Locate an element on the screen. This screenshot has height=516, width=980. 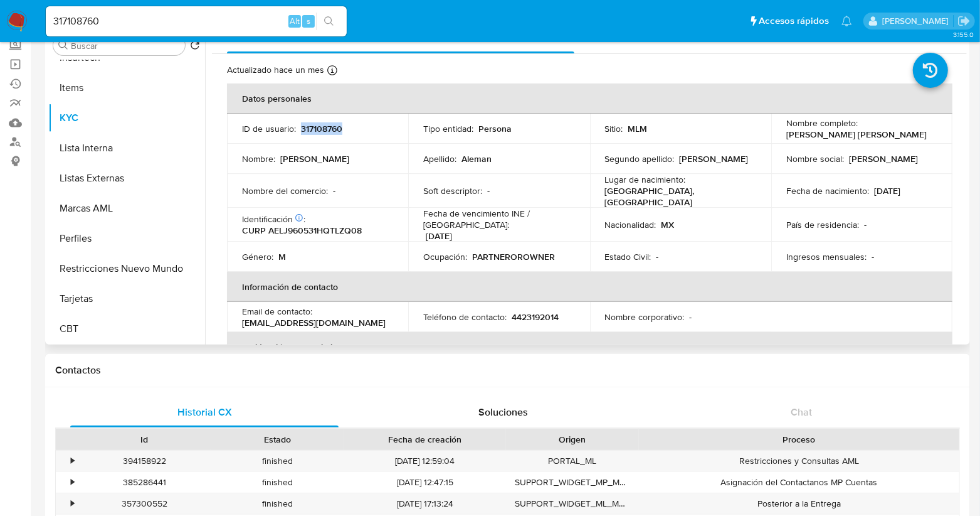
p: MX is located at coordinates (668, 225).